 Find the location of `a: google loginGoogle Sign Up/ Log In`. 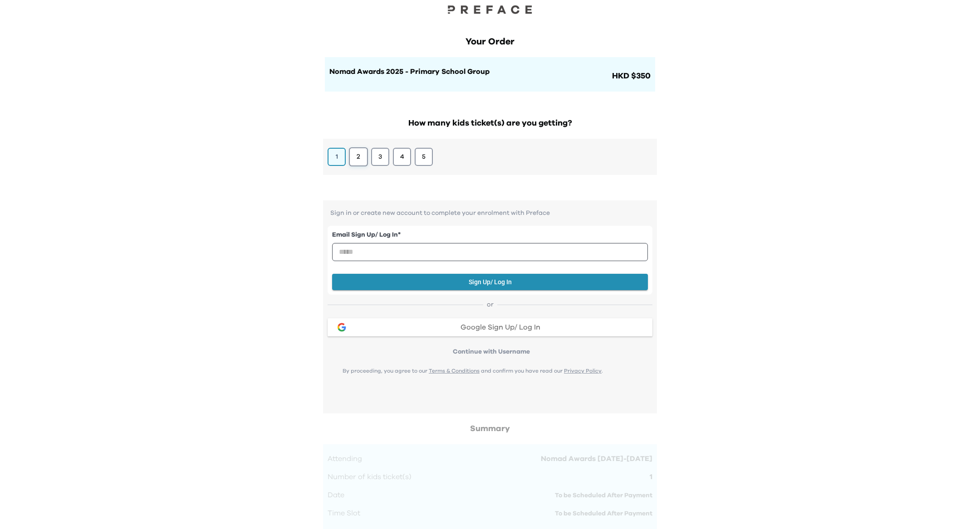

a: google loginGoogle Sign Up/ Log In is located at coordinates (490, 328).